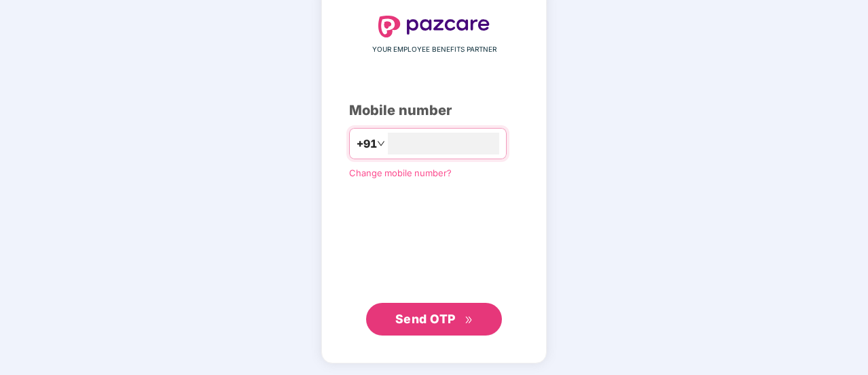 Image resolution: width=868 pixels, height=375 pixels. Describe the element at coordinates (434, 27) in the screenshot. I see `img: logo` at that location.